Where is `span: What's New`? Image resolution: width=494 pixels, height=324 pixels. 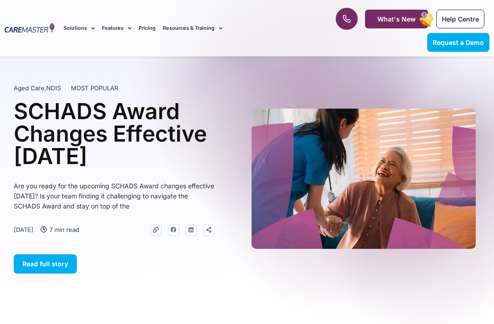
span: What's New is located at coordinates (397, 19).